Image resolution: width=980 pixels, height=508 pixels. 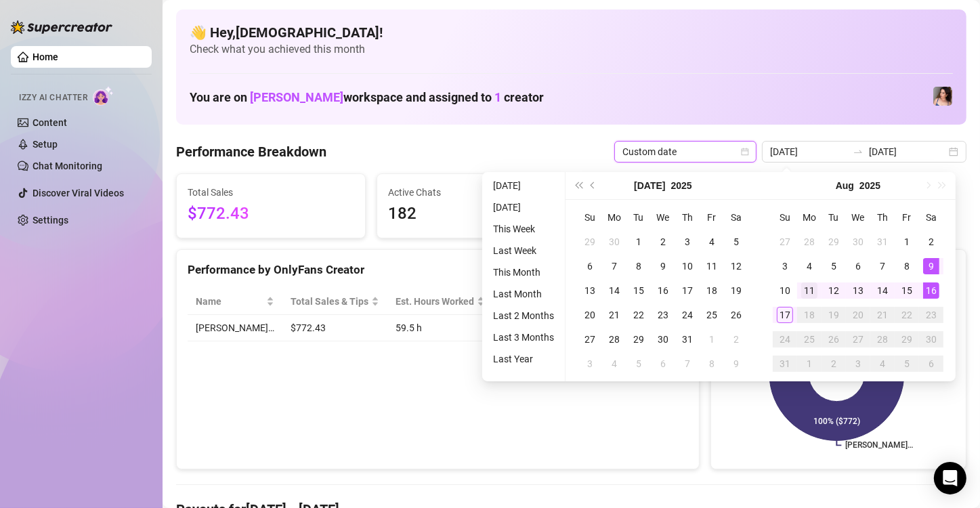 What do you see at coordinates (785, 218) in the screenshot?
I see `th: Su` at bounding box center [785, 218].